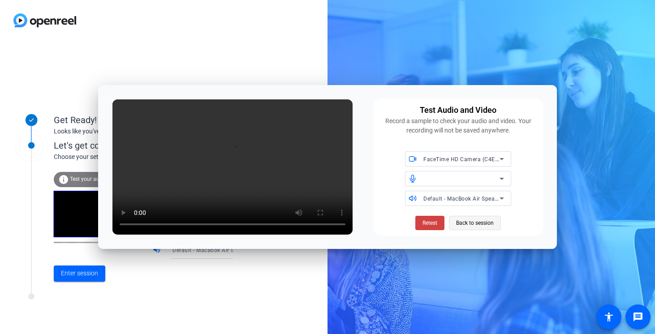 Image resolution: width=655 pixels, height=334 pixels. Describe the element at coordinates (158, 250) in the screenshot. I see `mat-icon: volume_up` at that location.